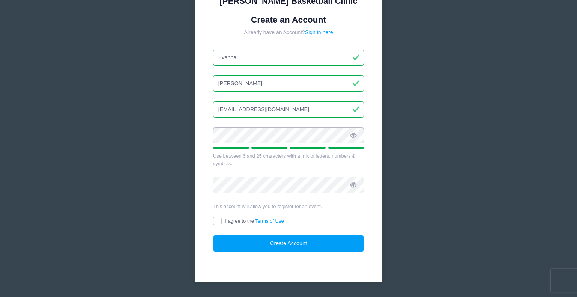 The image size is (577, 297). I want to click on div: This account will allow you to register for an event., so click(288, 206).